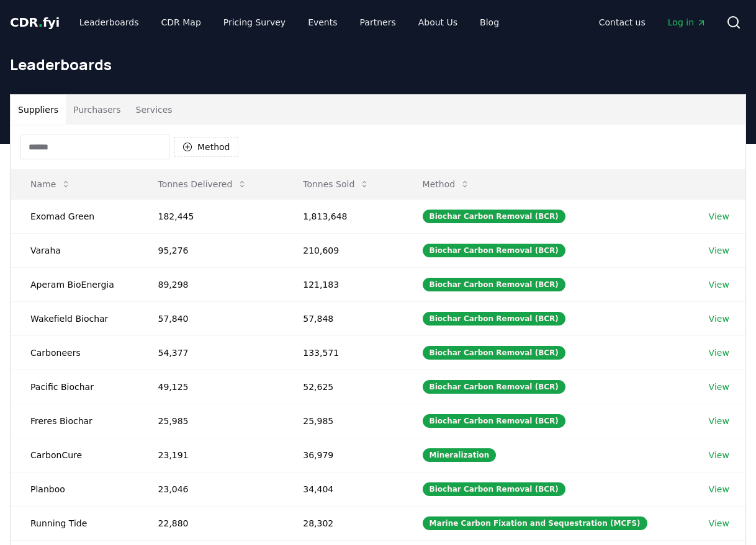 The width and height of the screenshot is (756, 545). I want to click on td: 1,813,648, so click(343, 216).